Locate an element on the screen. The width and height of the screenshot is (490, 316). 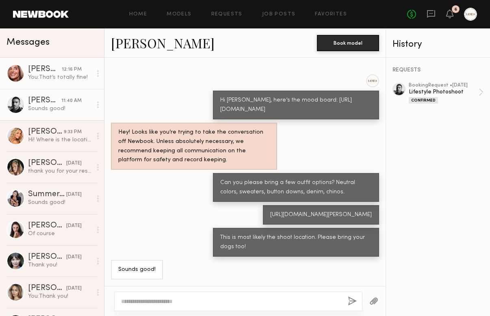
div: You: That’s totally fine! is located at coordinates (60, 77).